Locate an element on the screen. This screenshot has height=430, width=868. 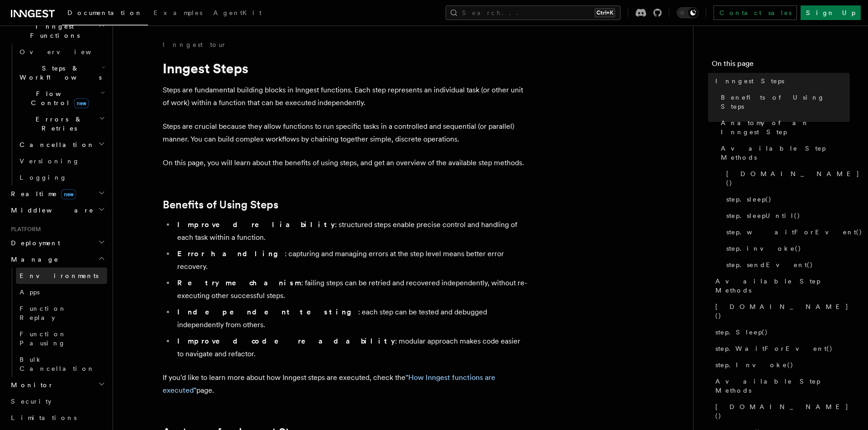
a: step.Sleep() is located at coordinates (781, 332).